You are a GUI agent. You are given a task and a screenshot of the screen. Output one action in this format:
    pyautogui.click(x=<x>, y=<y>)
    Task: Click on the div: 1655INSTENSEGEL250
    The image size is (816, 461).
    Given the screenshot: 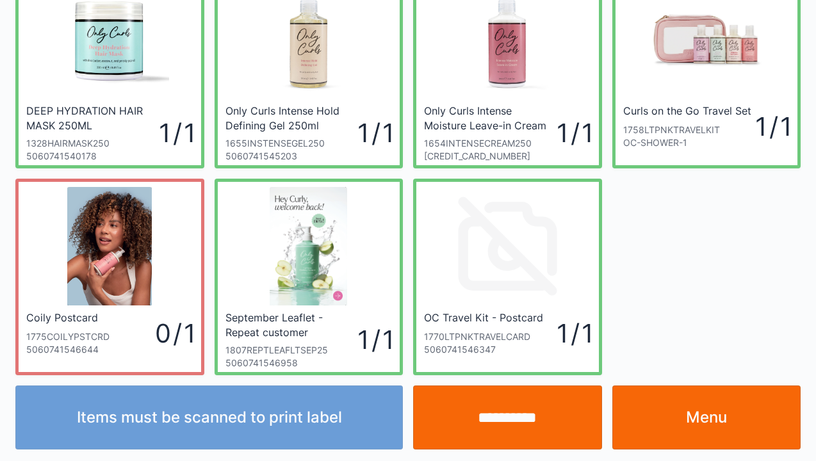 What is the action you would take?
    pyautogui.click(x=291, y=143)
    